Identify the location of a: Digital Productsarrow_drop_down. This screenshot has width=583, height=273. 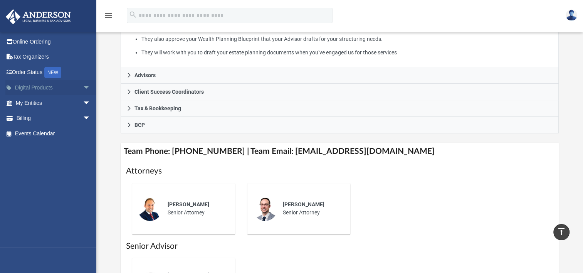
(54, 88).